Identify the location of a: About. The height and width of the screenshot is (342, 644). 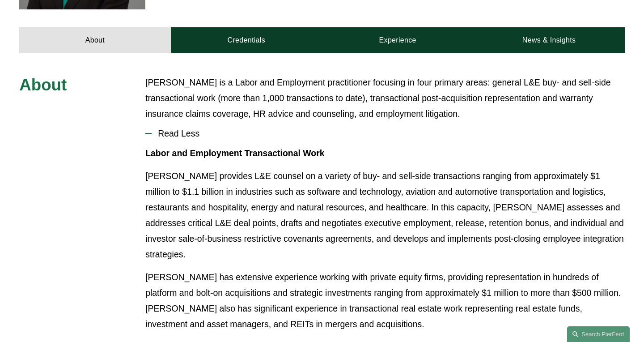
(95, 41).